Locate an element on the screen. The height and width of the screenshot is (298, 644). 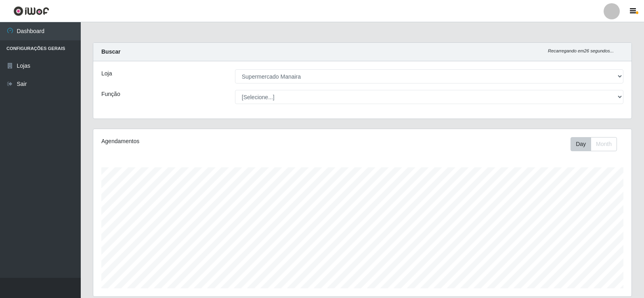
button: Day is located at coordinates (581, 144).